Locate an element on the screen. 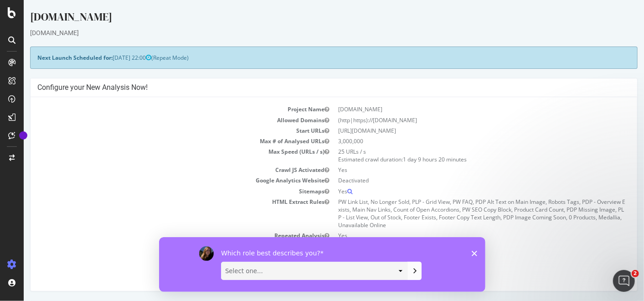  td: Project Name is located at coordinates (162, 109).